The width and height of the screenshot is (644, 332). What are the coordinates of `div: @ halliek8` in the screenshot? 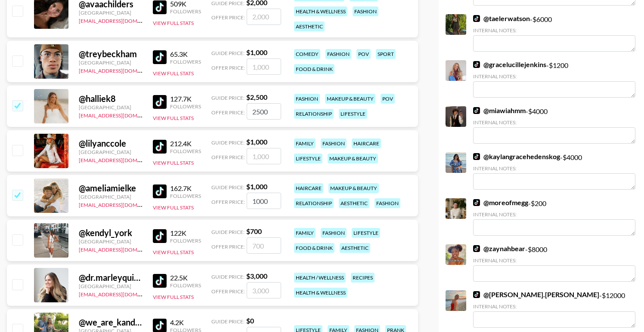 It's located at (110, 98).